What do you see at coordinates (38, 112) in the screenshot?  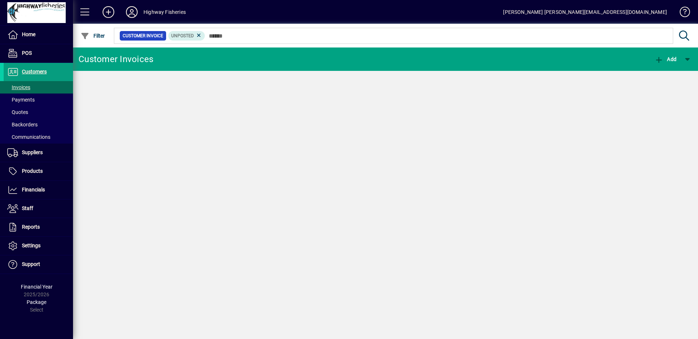 I see `a: Quotes` at bounding box center [38, 112].